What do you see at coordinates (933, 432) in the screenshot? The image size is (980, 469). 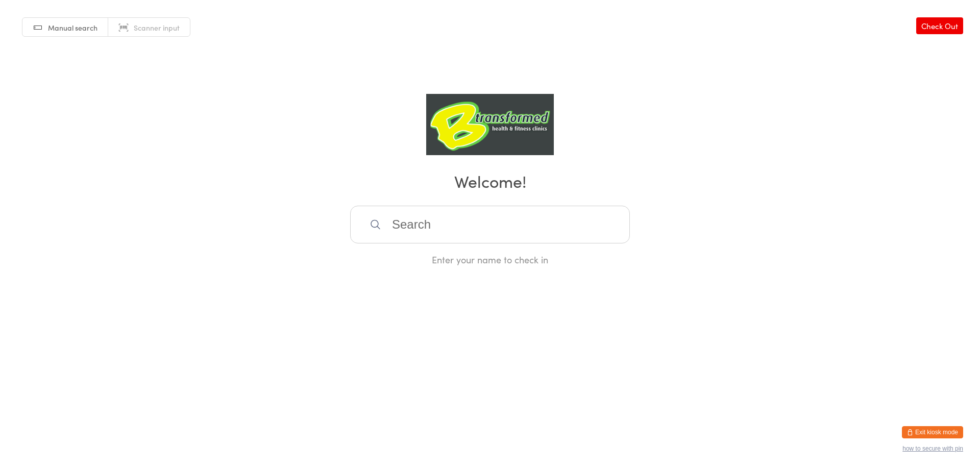 I see `button: Exit kiosk mode` at bounding box center [933, 432].